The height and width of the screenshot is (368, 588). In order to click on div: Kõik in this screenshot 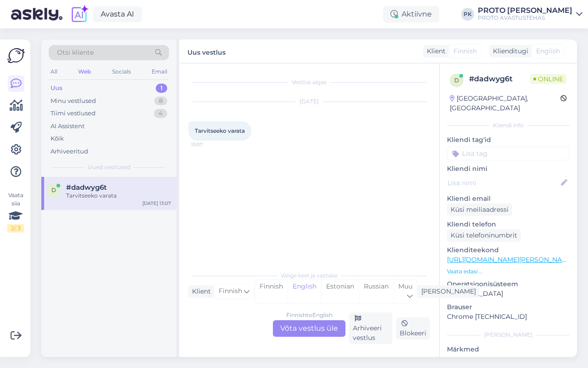, I will do `click(57, 139)`.